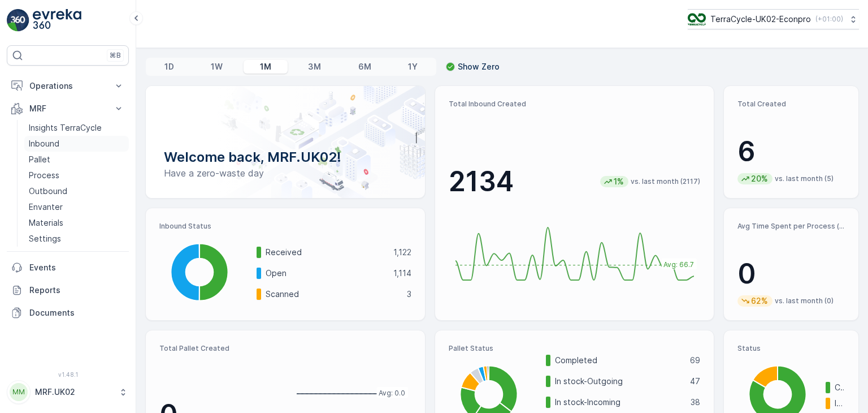 The width and height of the screenshot is (868, 413). Describe the element at coordinates (791, 104) in the screenshot. I see `p: Total Created` at that location.